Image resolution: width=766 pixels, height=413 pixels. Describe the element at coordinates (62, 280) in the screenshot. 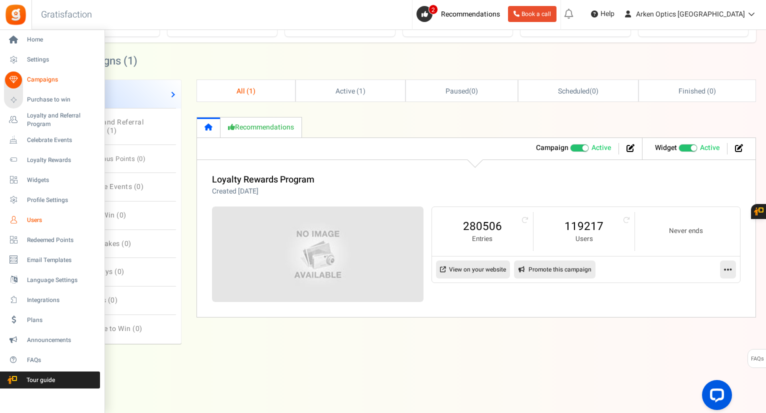

I see `span: Language Settings` at that location.